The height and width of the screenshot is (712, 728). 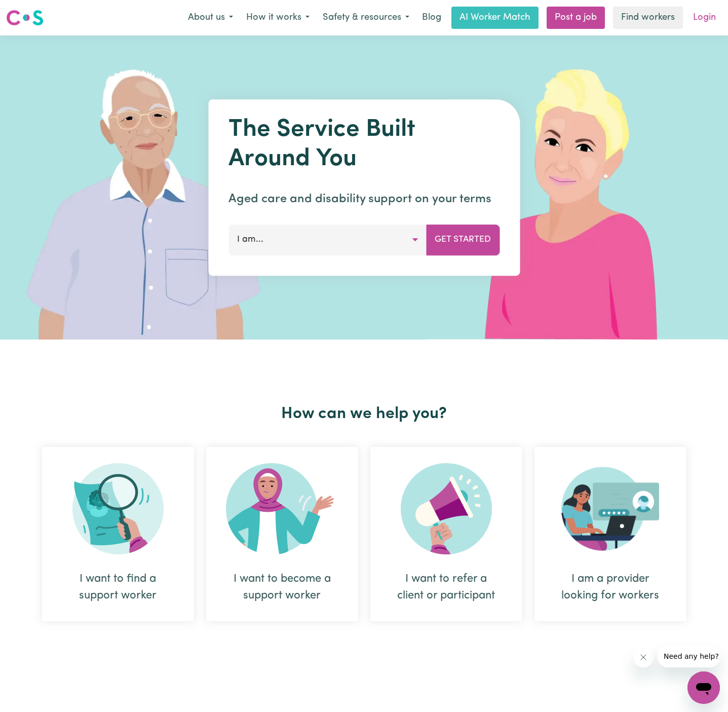 I want to click on button: About us, so click(x=210, y=18).